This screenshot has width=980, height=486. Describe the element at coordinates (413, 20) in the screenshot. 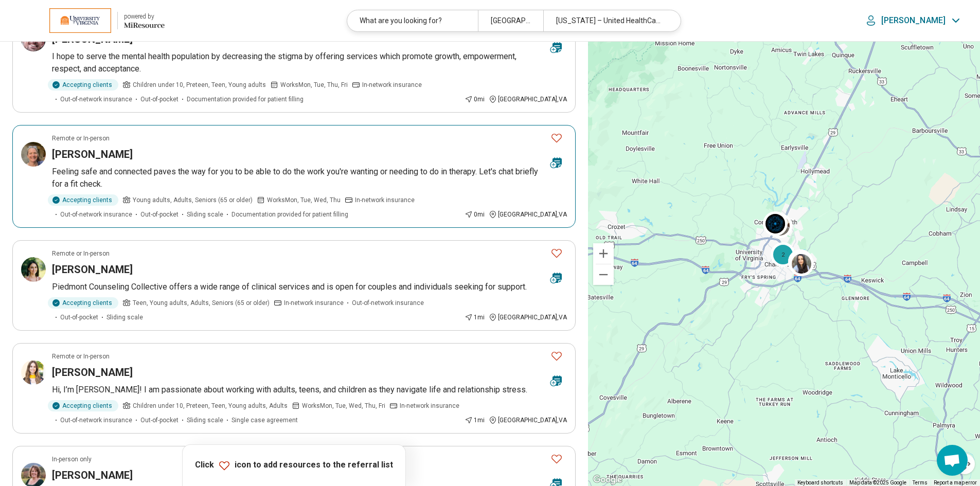

I see `div: What are you looking for?` at that location.